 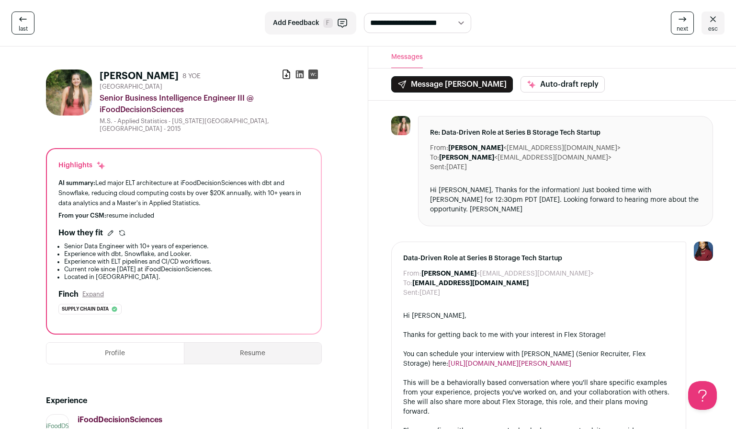 What do you see at coordinates (57, 425) in the screenshot?
I see `img: 55280fc3000ffc206ddc251642403dec0a9a75d96ce3ed031d787cddc5ea7dbb.png` at bounding box center [57, 425].